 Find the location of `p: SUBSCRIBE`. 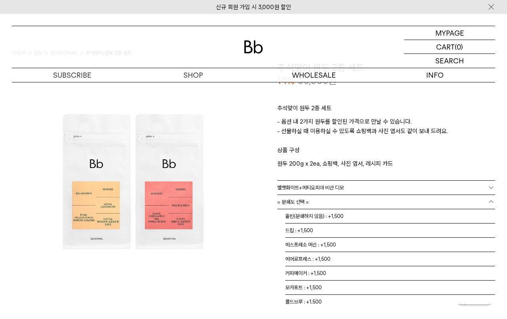

p: SUBSCRIBE is located at coordinates (72, 75).